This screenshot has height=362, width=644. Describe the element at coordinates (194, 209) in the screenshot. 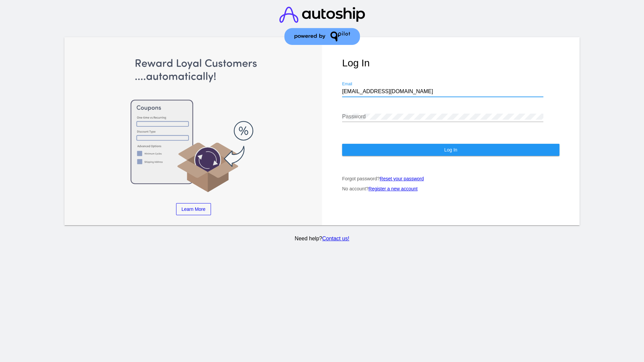

I see `a: Learn More` at that location.